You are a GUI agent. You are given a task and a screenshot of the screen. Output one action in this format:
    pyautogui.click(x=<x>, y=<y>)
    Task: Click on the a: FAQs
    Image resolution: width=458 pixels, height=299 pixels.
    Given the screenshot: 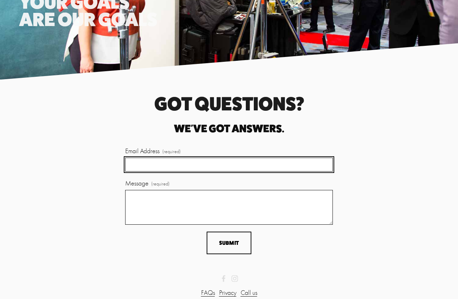 What is the action you would take?
    pyautogui.click(x=208, y=293)
    